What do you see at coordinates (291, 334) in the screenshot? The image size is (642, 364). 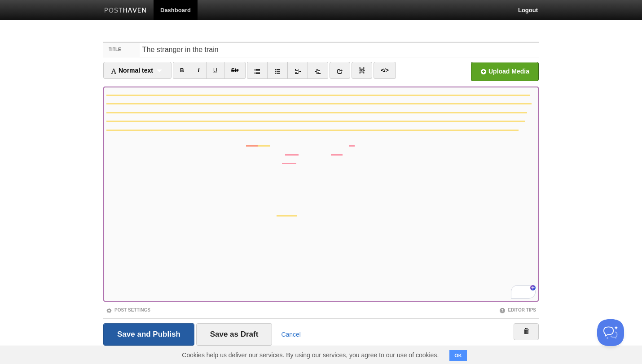 I see `a: Cancel` at bounding box center [291, 334].